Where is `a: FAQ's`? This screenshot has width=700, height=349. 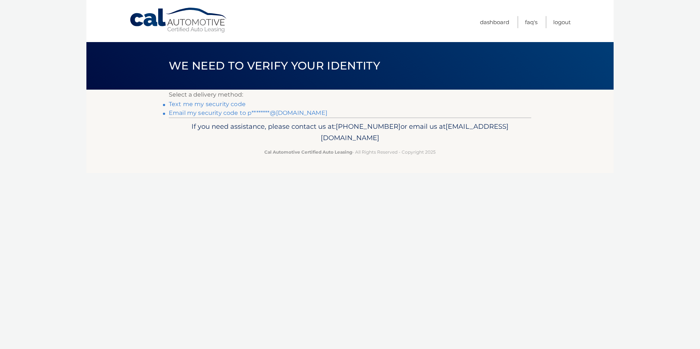
a: FAQ's is located at coordinates (531, 22).